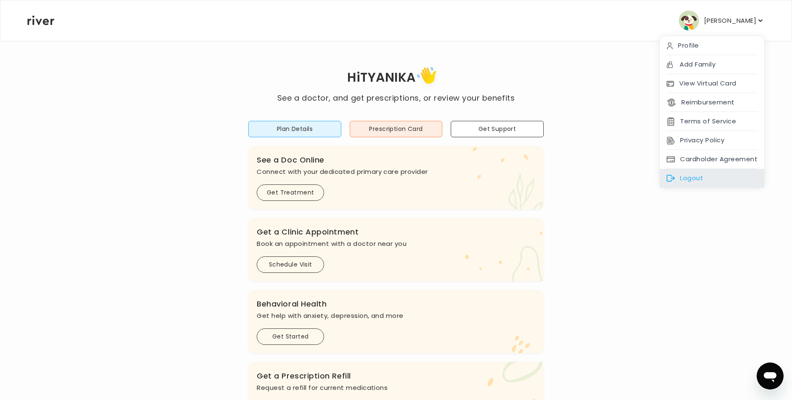 The height and width of the screenshot is (400, 792). What do you see at coordinates (290, 192) in the screenshot?
I see `button: Get Treatment` at bounding box center [290, 192].